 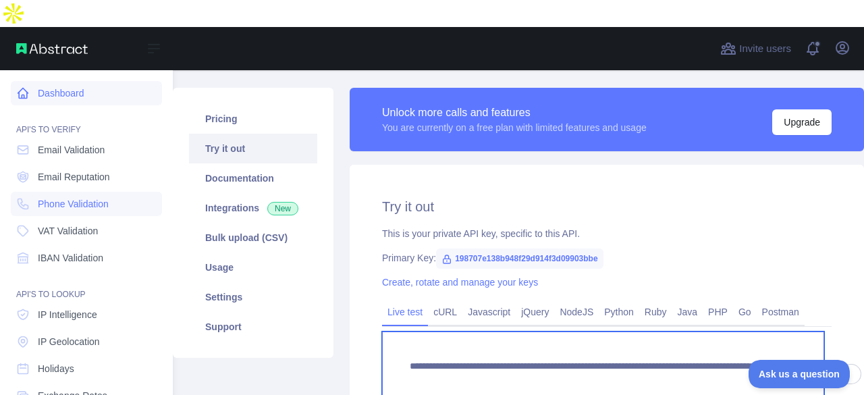 What do you see at coordinates (253, 148) in the screenshot?
I see `a: Try it out` at bounding box center [253, 148].